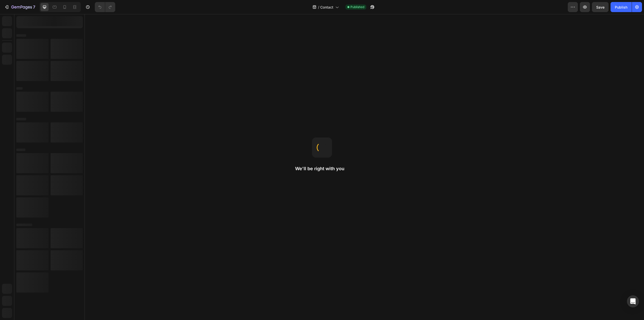 The width and height of the screenshot is (644, 320). I want to click on span: Save, so click(600, 7).